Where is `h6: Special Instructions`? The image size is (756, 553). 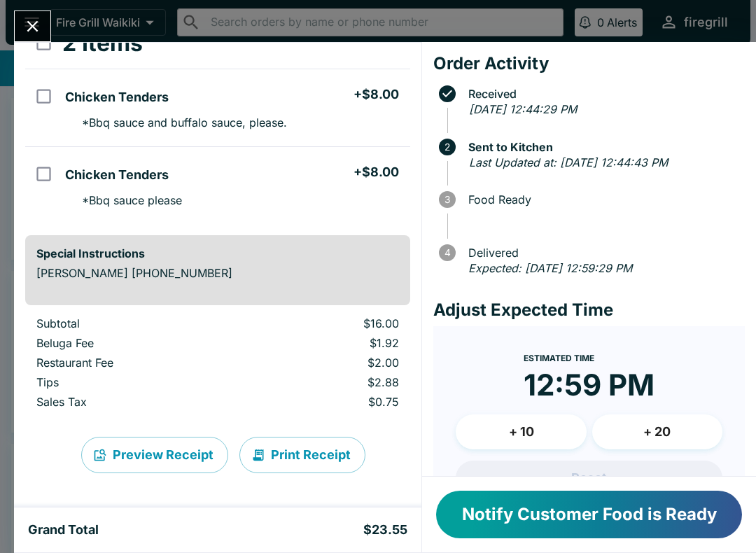
h6: Special Instructions is located at coordinates (218, 254).